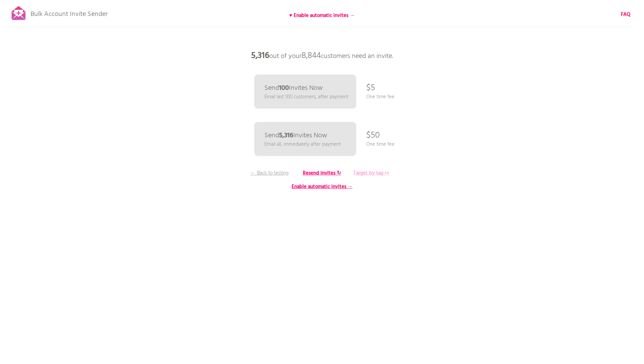 This screenshot has width=644, height=364. What do you see at coordinates (306, 97) in the screenshot?
I see `p: Email last 100 customers, after payment` at bounding box center [306, 97].